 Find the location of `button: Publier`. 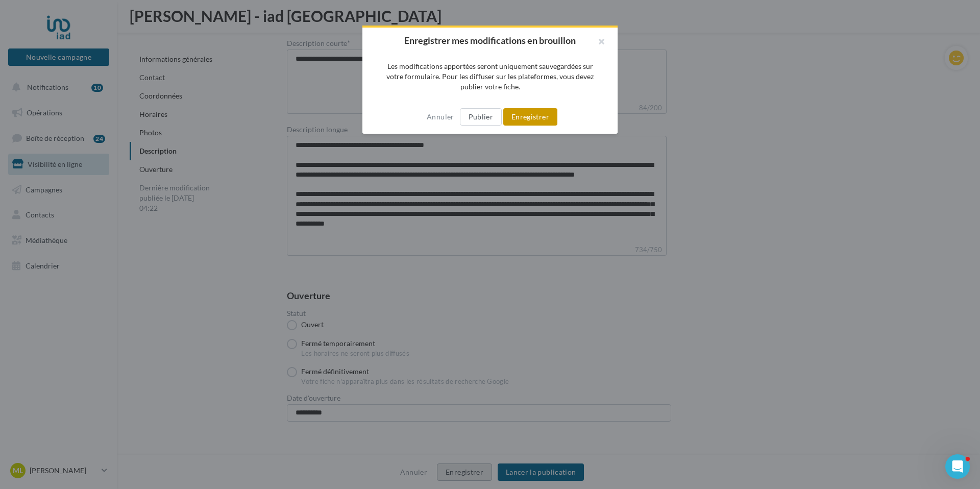

button: Publier is located at coordinates (480, 117).